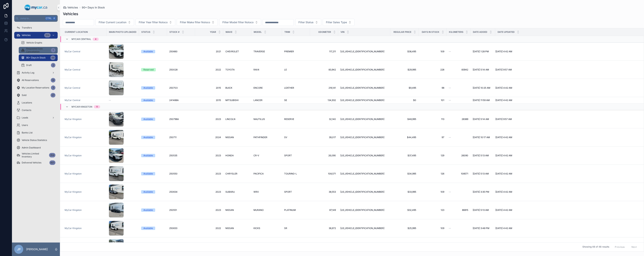  Describe the element at coordinates (174, 100) in the screenshot. I see `span: 241488A` at that location.